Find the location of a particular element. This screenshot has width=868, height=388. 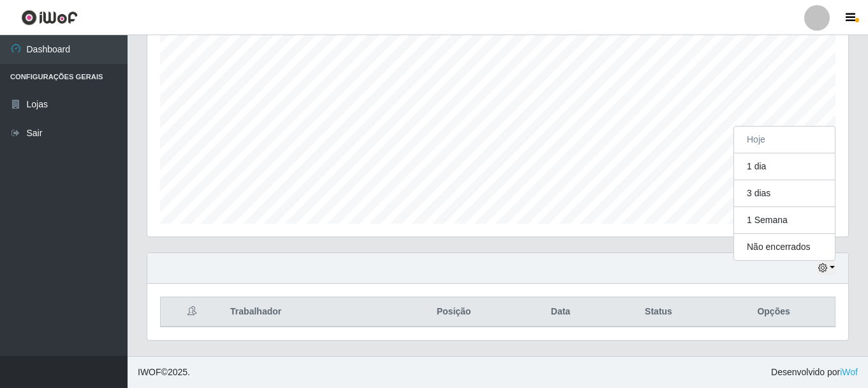

span: Desenvolvido por is located at coordinates (815, 372).